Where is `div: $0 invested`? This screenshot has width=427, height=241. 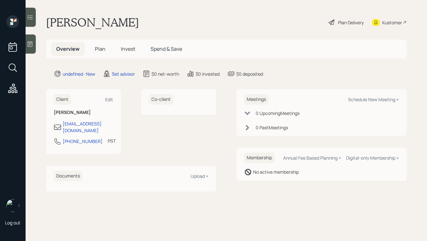
div: $0 invested is located at coordinates (207, 74).